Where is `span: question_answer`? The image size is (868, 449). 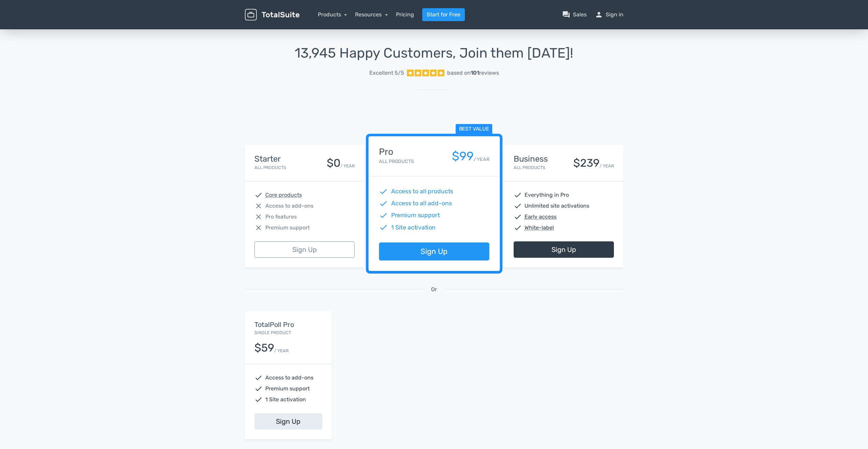 span: question_answer is located at coordinates (566, 14).